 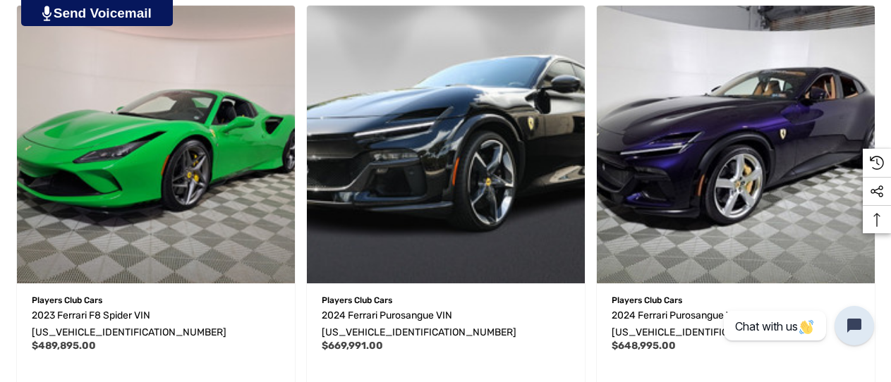 What do you see at coordinates (643, 346) in the screenshot?
I see `span: $648,995.00` at bounding box center [643, 346].